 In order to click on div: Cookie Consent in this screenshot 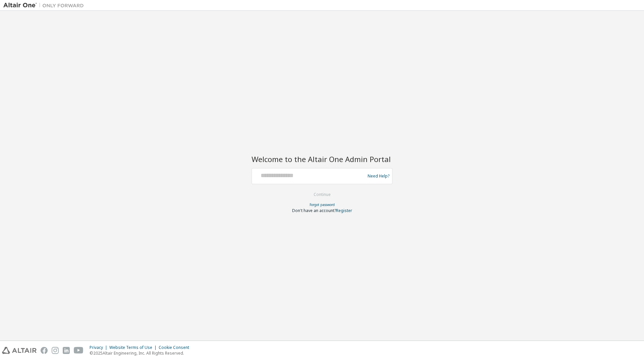, I will do `click(176, 348)`.